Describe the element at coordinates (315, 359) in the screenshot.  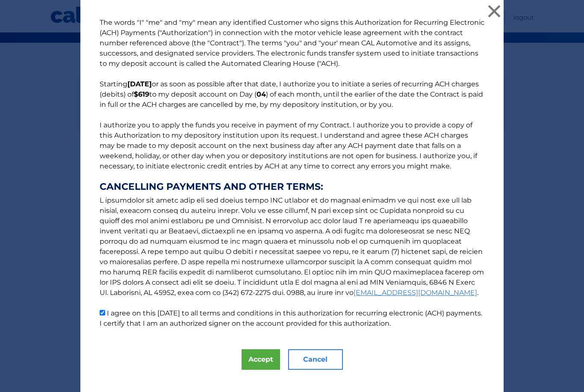
I see `button: Cancel` at that location.